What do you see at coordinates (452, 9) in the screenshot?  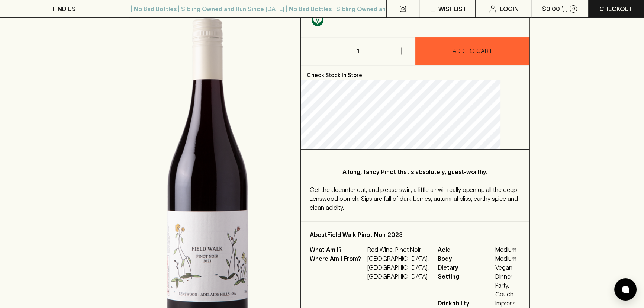 I see `p: Wishlist` at bounding box center [452, 9].